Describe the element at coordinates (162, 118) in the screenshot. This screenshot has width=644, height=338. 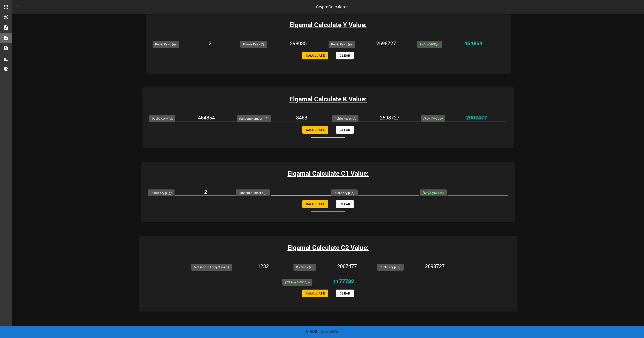
I see `label: Public Key y ( ):` at that location.